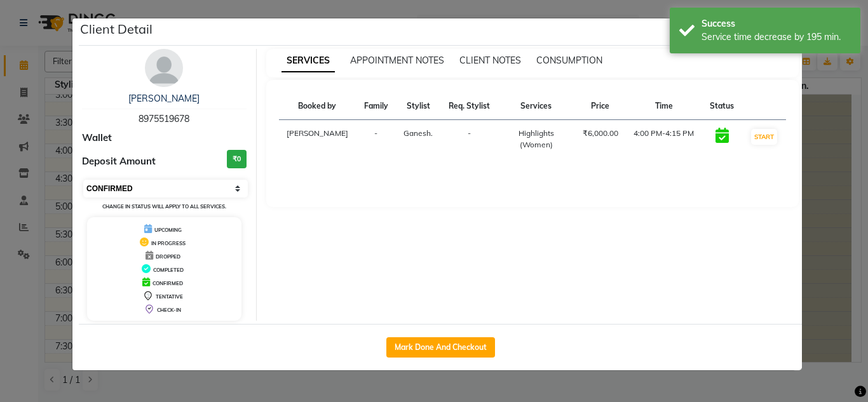 Image resolution: width=868 pixels, height=402 pixels. I want to click on span: IN PROGRESS, so click(168, 243).